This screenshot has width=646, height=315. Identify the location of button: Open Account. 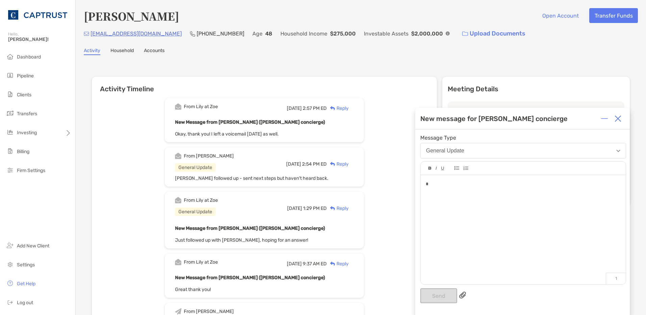
(560, 16).